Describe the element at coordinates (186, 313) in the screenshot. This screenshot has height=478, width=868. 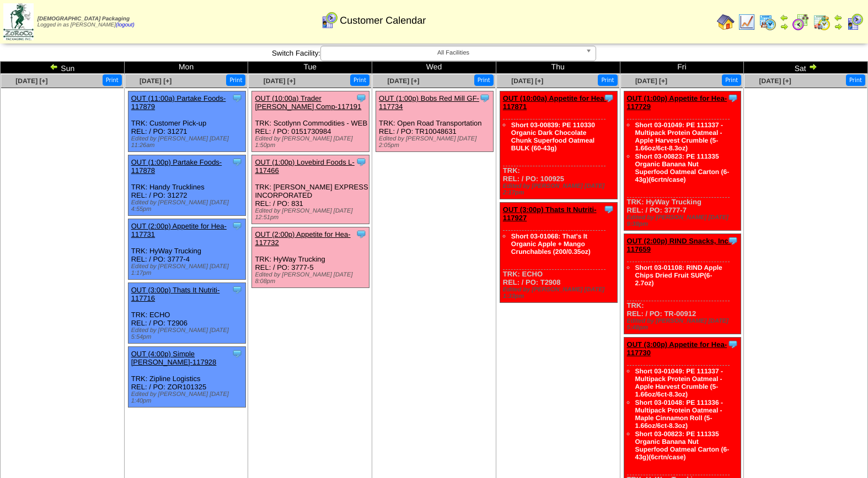
I see `div: TRK: ECHO REL: / PO: T2906` at that location.